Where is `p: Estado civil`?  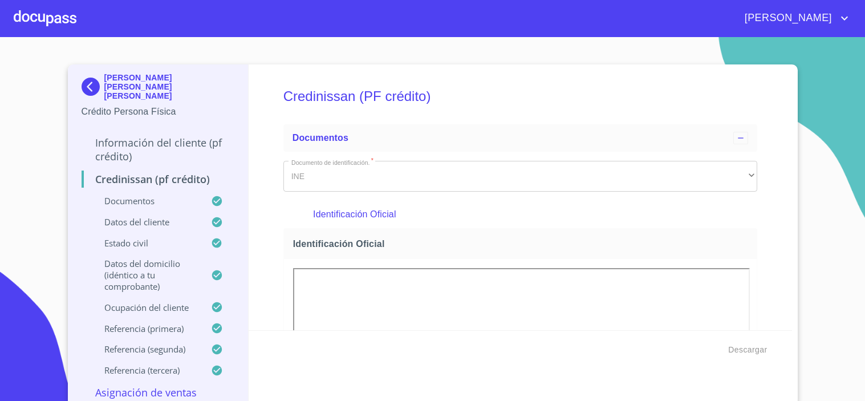
p: Estado civil is located at coordinates (146, 243).